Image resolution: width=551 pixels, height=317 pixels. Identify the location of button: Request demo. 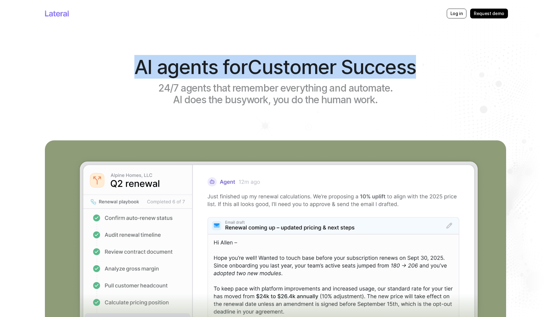
(489, 14).